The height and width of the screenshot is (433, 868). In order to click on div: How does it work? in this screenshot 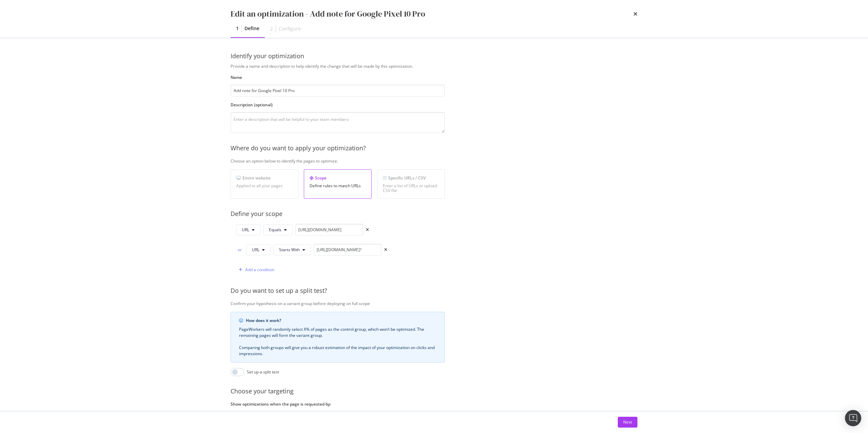, I will do `click(341, 321)`.